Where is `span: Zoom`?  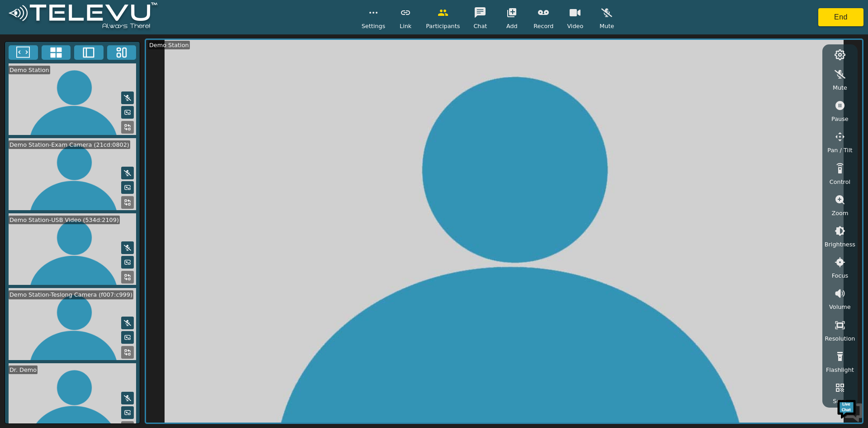 span: Zoom is located at coordinates (840, 213).